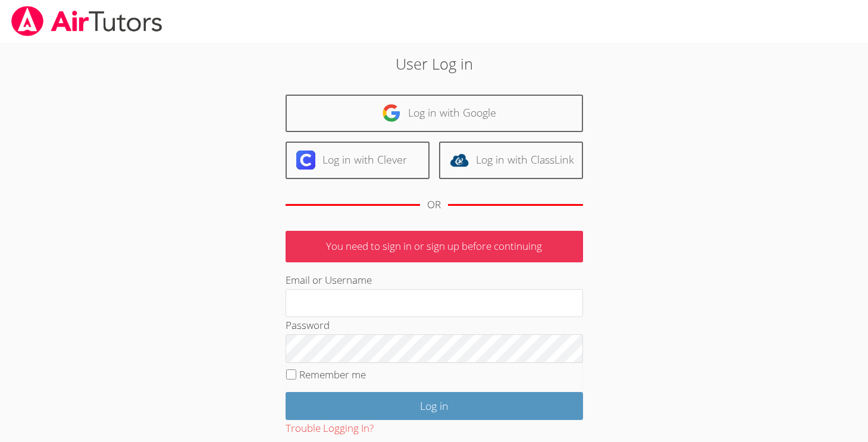 Image resolution: width=868 pixels, height=442 pixels. What do you see at coordinates (392, 113) in the screenshot?
I see `img: google-logo-50288ca7cdecda66e5e0955fdab243c47b7ad437acaf1139b6f446037453330a.svg` at bounding box center [392, 113].